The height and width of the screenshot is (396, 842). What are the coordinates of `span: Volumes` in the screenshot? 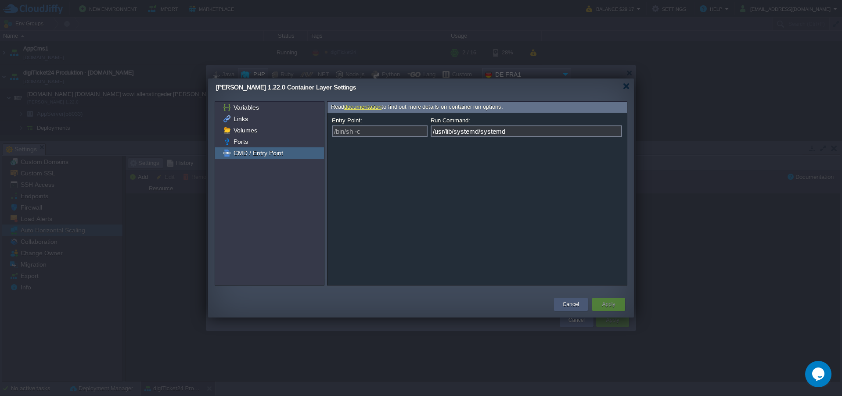 It's located at (245, 130).